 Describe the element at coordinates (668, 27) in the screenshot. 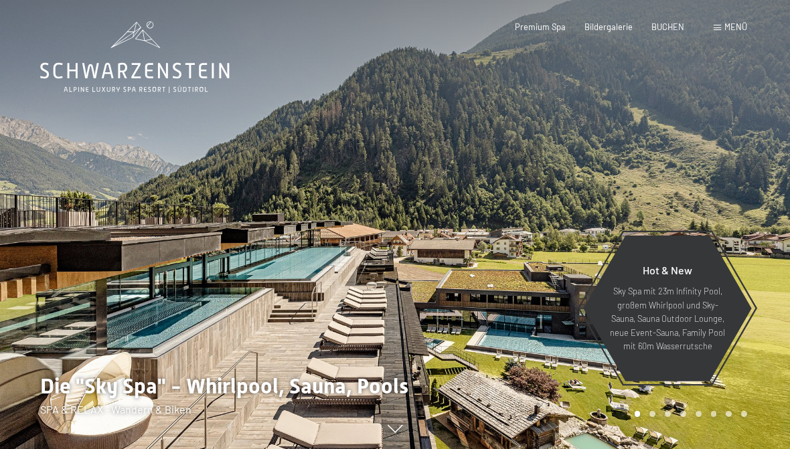

I see `span: BUCHEN` at that location.